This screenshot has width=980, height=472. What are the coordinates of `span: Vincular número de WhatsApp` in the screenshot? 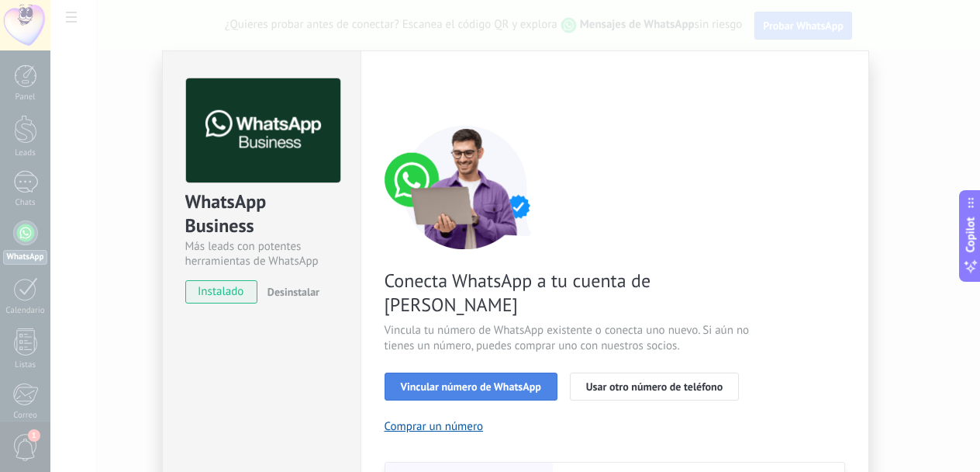 It's located at (471, 386).